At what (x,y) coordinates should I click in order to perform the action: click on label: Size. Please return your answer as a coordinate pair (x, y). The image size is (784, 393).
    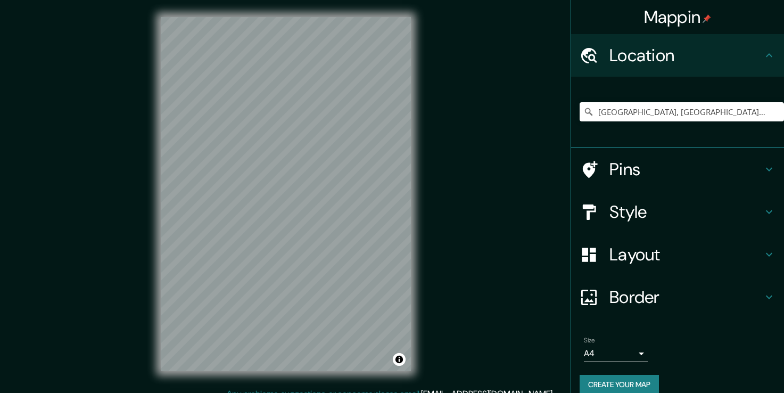
    Looking at the image, I should click on (590, 340).